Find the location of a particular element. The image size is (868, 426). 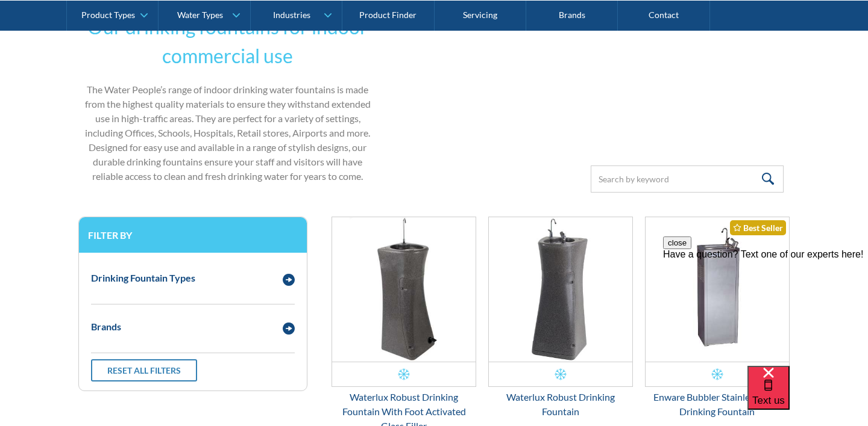

p: The Water People’s range of indoor drinking water fountains is made from the highest quality mate... is located at coordinates (228, 133).